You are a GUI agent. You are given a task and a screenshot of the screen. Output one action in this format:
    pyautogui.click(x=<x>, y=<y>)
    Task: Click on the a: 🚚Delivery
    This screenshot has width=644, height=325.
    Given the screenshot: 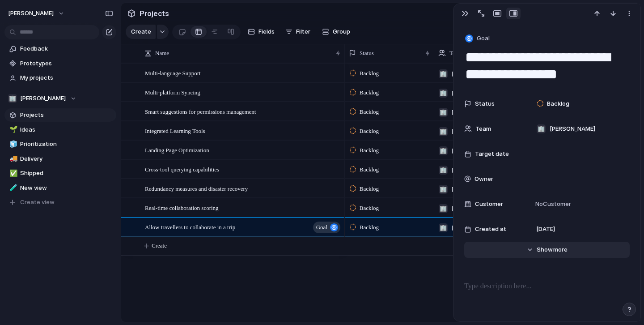 What is the action you would take?
    pyautogui.click(x=61, y=159)
    